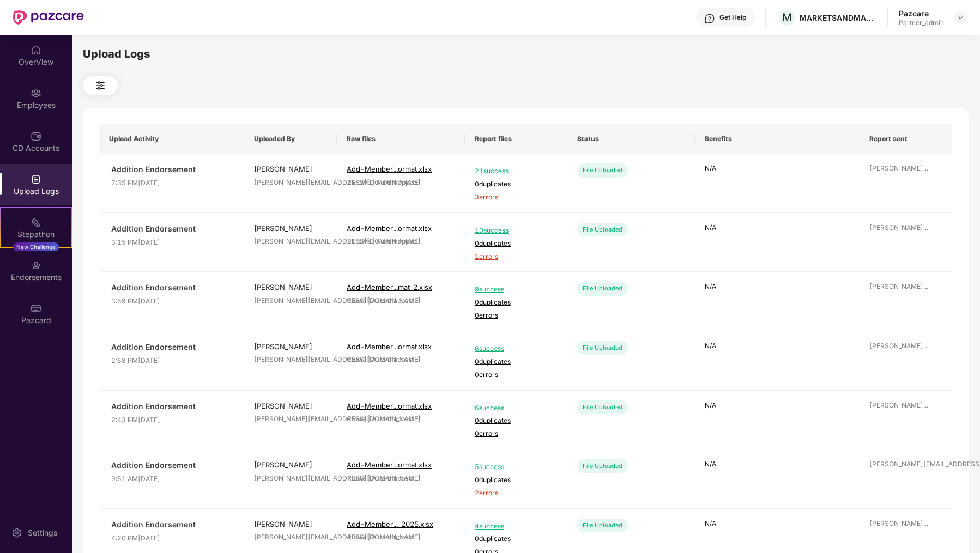 The image size is (980, 553). What do you see at coordinates (631, 139) in the screenshot?
I see `th: Status` at bounding box center [631, 139].